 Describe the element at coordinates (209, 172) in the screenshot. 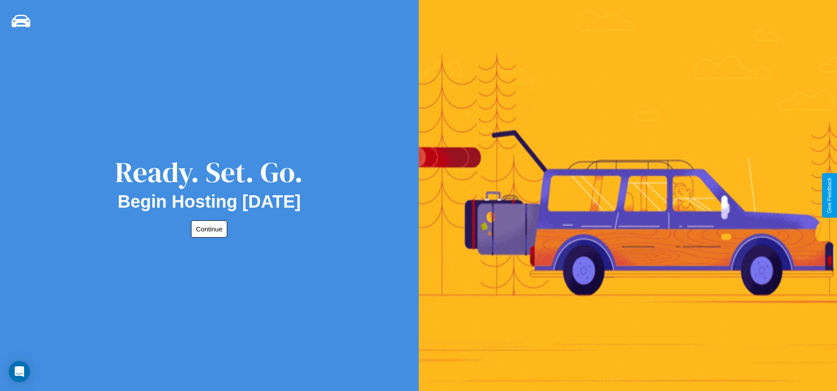

I see `div: Ready. Set. Go.` at that location.